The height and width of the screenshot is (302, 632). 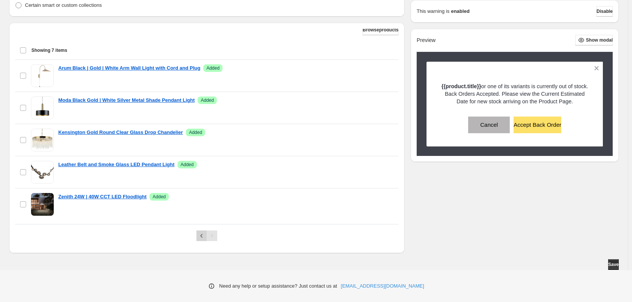 I want to click on button: Cancel, so click(x=489, y=125).